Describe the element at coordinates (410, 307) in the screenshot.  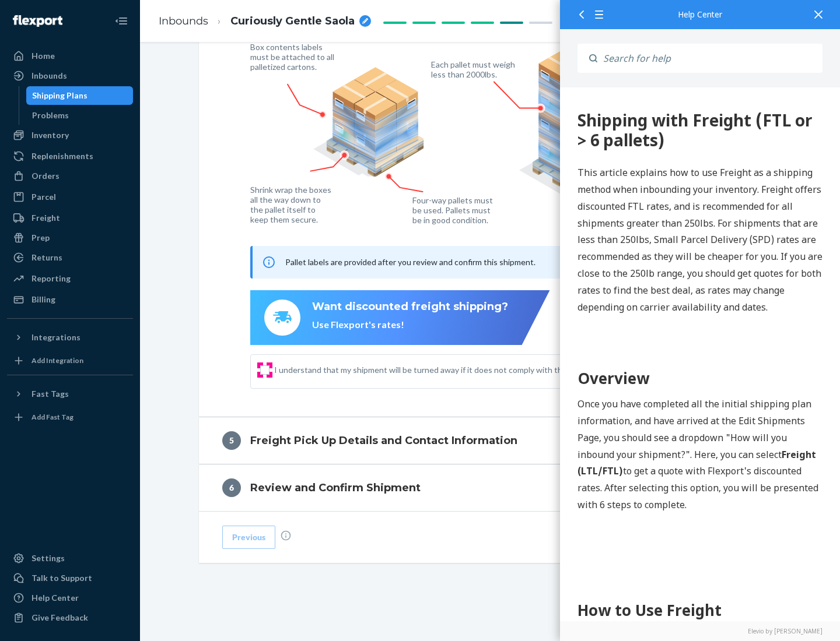
I see `div: Want discounted freight shipping?` at that location.